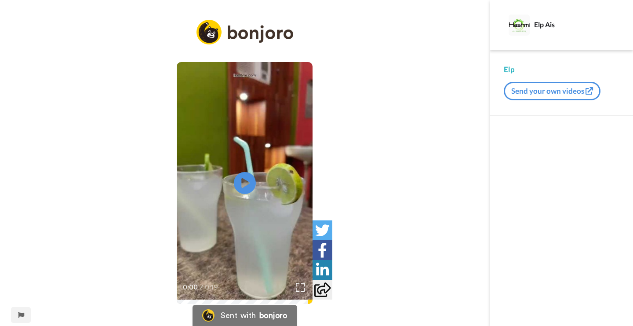 This screenshot has height=326, width=633. I want to click on img: logo_full.png, so click(245, 32).